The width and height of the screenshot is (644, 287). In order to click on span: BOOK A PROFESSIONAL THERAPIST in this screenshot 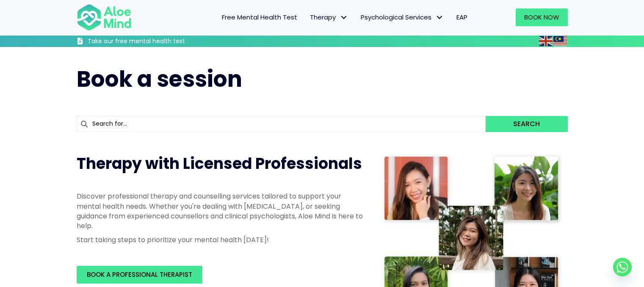, I will do `click(139, 274)`.